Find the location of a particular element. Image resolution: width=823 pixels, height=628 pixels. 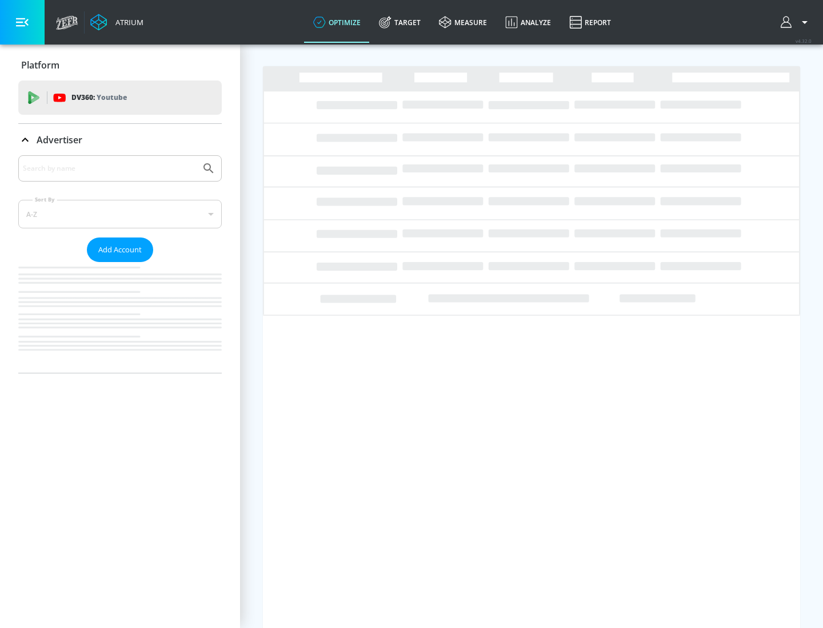

button: Add Account is located at coordinates (120, 250).